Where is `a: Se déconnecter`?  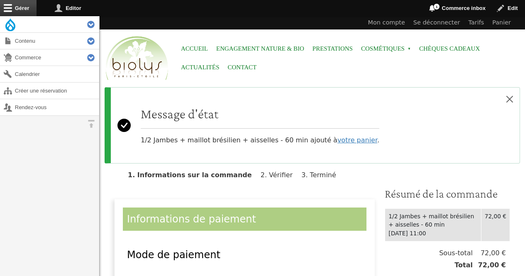 a: Se déconnecter is located at coordinates (437, 23).